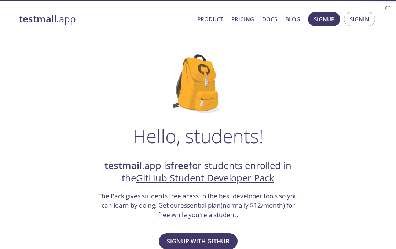  I want to click on a: Product, so click(210, 19).